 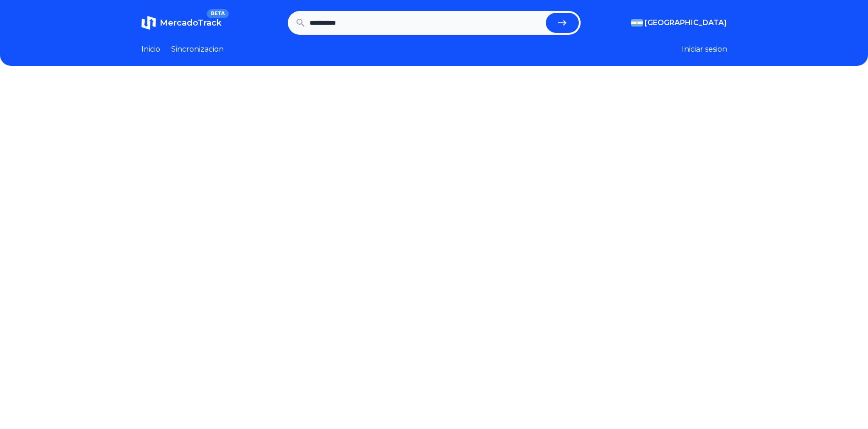 I want to click on a: Inicio, so click(x=151, y=50).